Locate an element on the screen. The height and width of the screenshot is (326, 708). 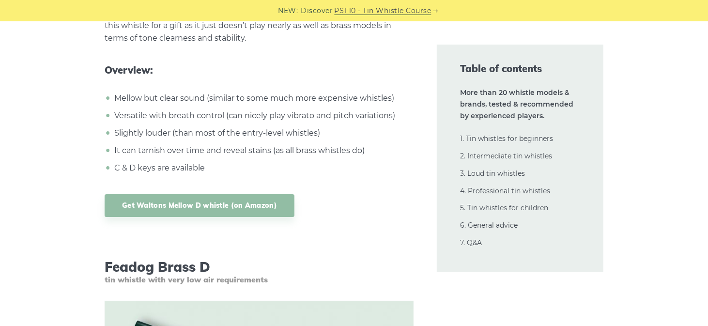
li: Slightly louder (than most of the entry-level whistles) is located at coordinates (263, 133).